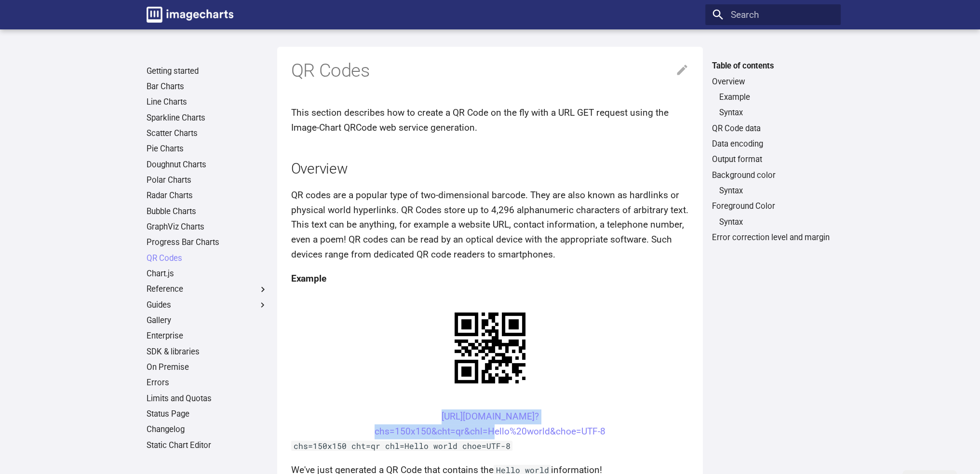 Image resolution: width=980 pixels, height=474 pixels. I want to click on a: GraphViz Charts, so click(208, 227).